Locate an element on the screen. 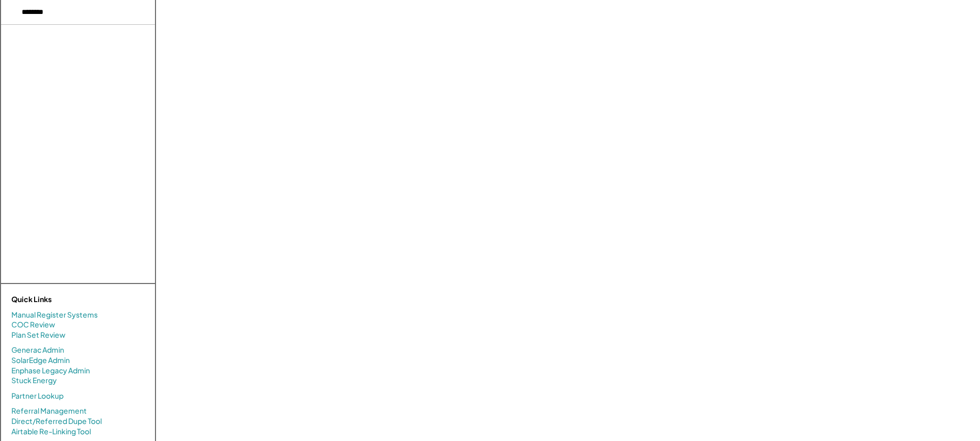 Image resolution: width=980 pixels, height=441 pixels. a: Airtable Re-Linking Tool is located at coordinates (51, 431).